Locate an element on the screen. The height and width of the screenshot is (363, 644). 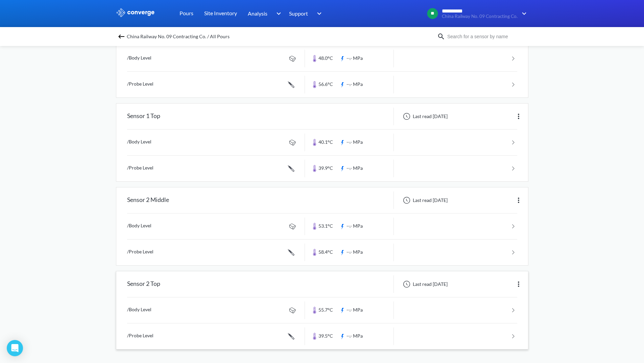
div: Open Intercom Messenger is located at coordinates (15, 348).